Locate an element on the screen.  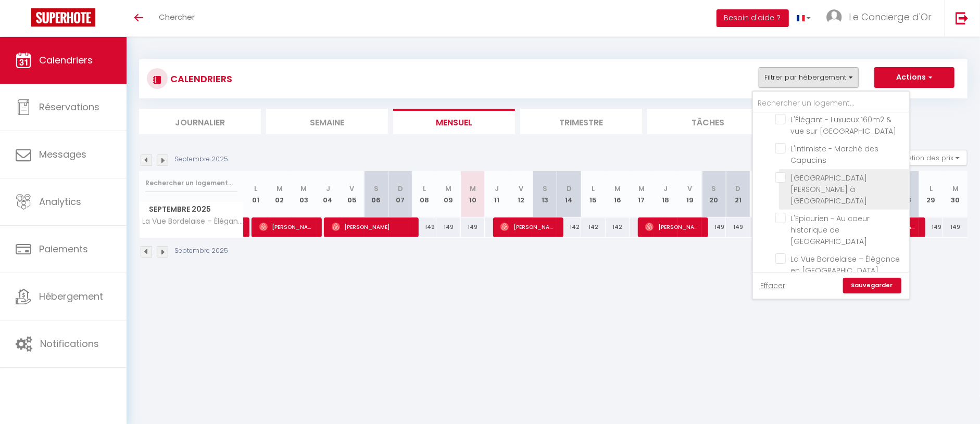
button: Ouvrir le widget de chat LiveChat is located at coordinates (24, 20).